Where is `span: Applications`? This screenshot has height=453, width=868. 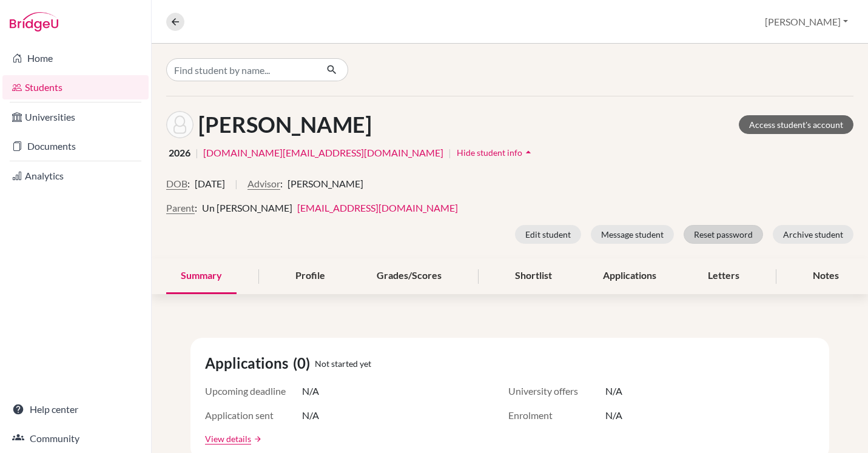 span: Applications is located at coordinates (248, 363).